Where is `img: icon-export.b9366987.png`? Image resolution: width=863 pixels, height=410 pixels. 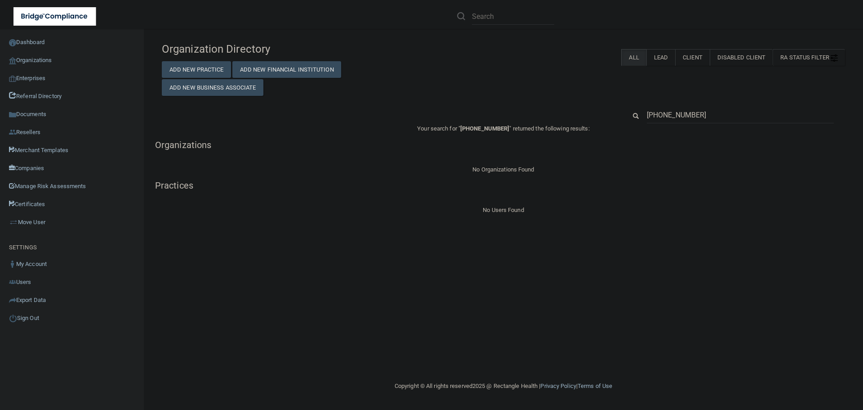
img: icon-export.b9366987.png is located at coordinates (13, 300).